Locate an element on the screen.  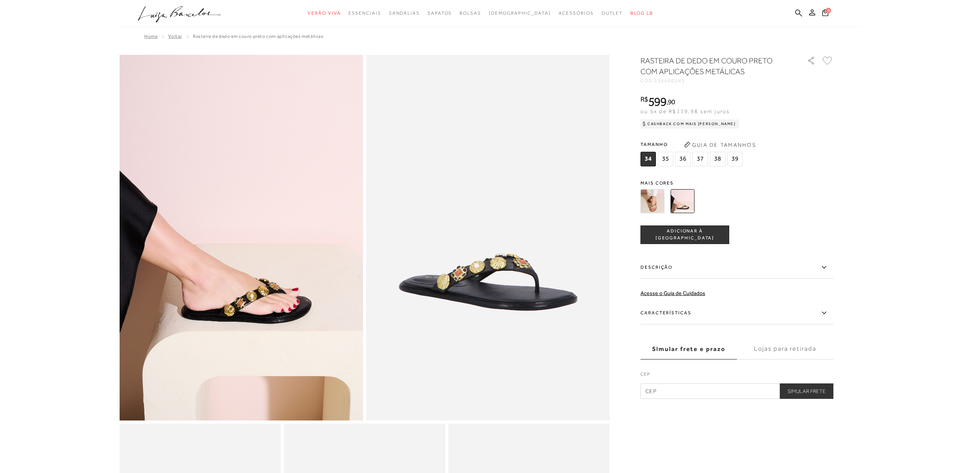
span: Acessórios is located at coordinates (577, 13).